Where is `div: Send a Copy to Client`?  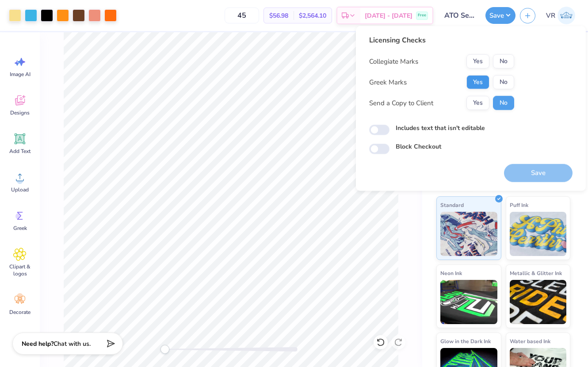 div: Send a Copy to Client is located at coordinates (401, 103).